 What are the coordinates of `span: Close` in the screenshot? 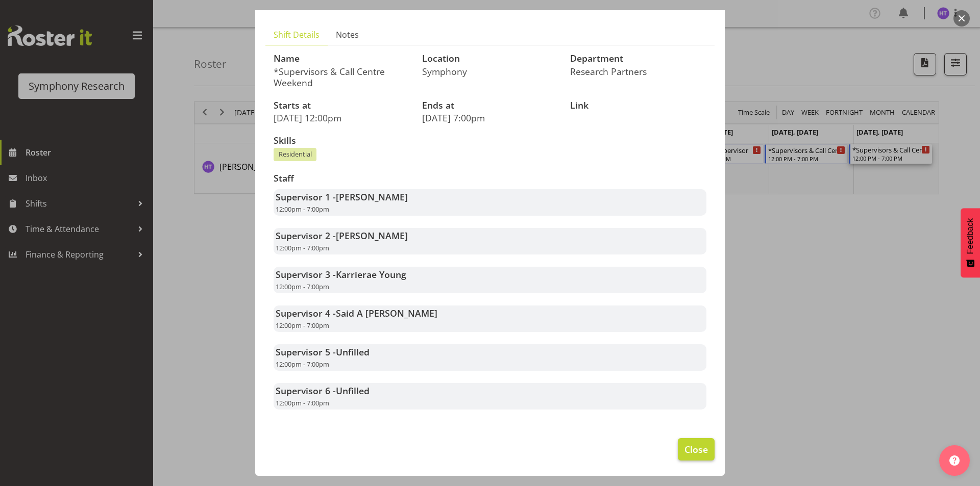 It's located at (696, 449).